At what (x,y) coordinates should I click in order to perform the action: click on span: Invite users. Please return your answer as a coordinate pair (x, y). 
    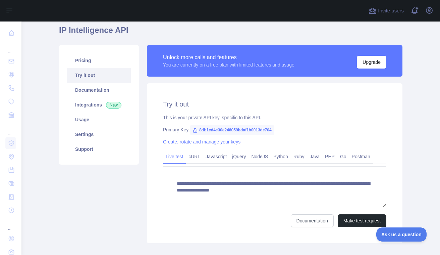
    Looking at the image, I should click on (391, 11).